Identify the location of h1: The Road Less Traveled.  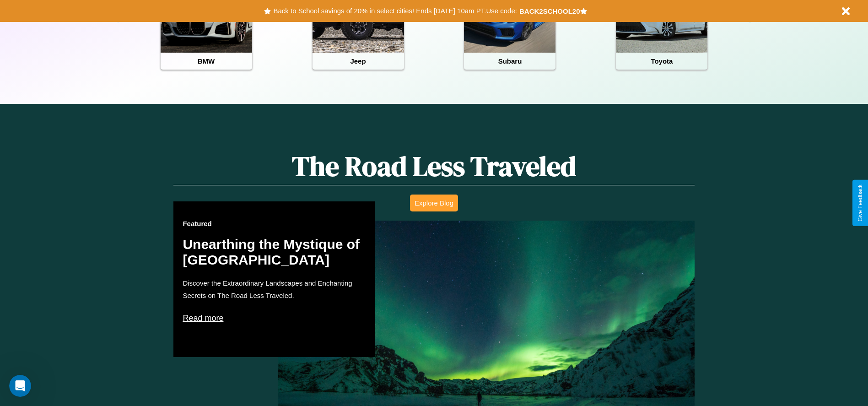
(434, 166).